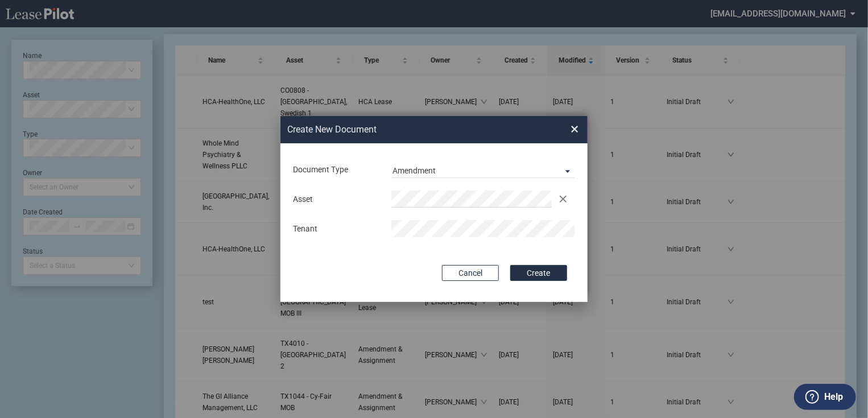  I want to click on div: Tenant, so click(335, 230).